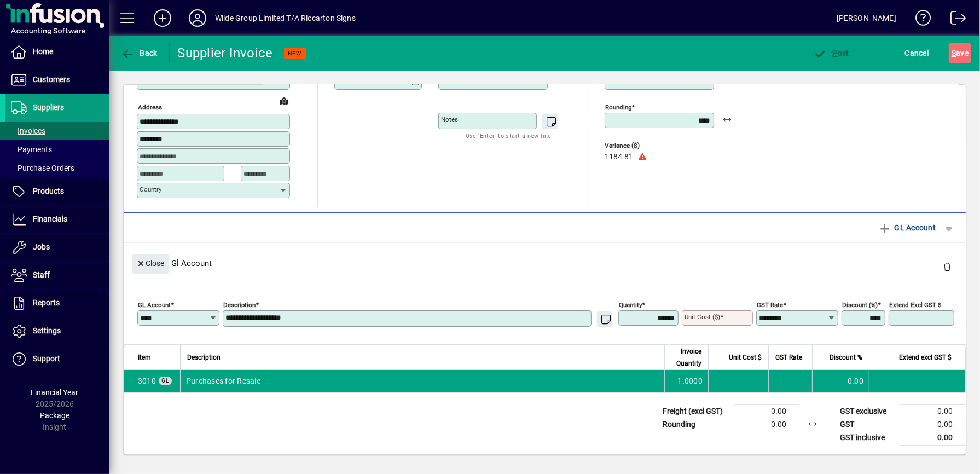 This screenshot has height=474, width=980. Describe the element at coordinates (50, 219) in the screenshot. I see `span: Financials` at that location.